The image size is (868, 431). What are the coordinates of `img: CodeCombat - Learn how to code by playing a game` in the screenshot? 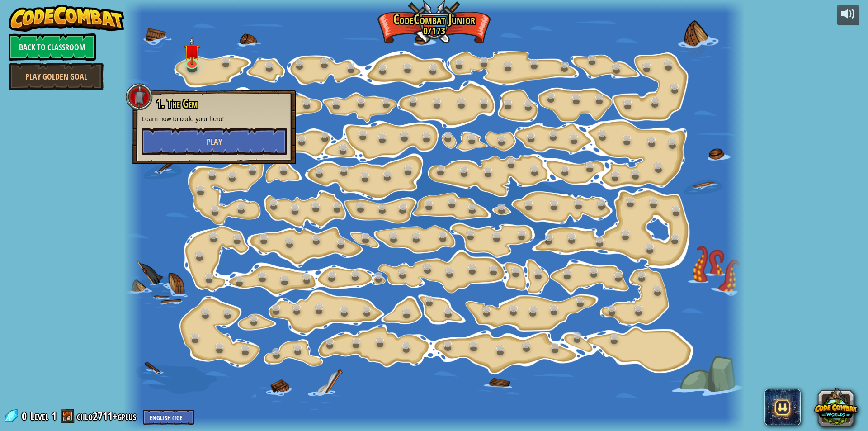 It's located at (67, 18).